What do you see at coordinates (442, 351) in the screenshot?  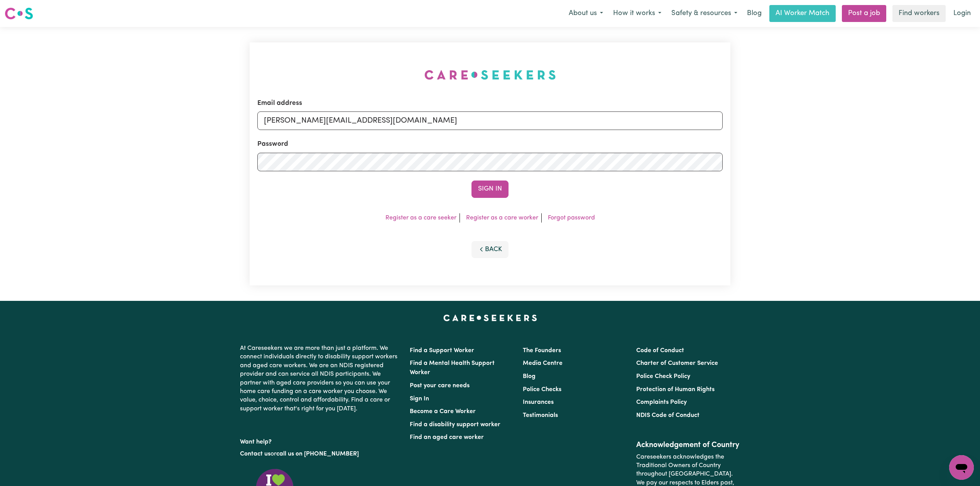 I see `a: Find a Support Worker` at bounding box center [442, 351].